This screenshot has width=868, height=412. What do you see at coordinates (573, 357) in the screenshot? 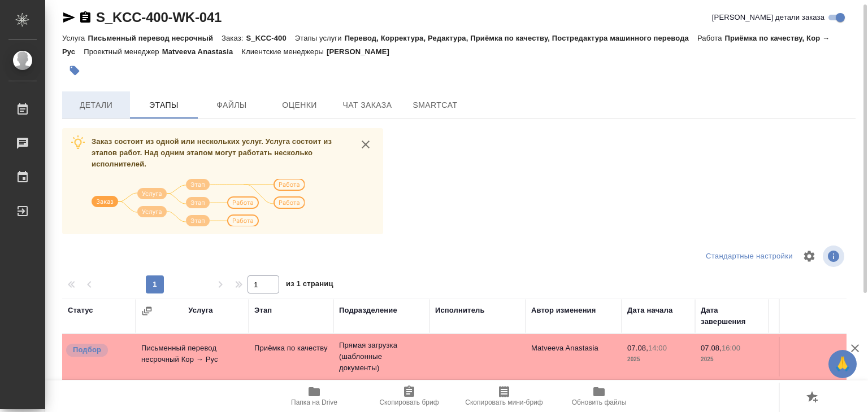
I see `td: Matveeva Anastasia` at bounding box center [573, 357].